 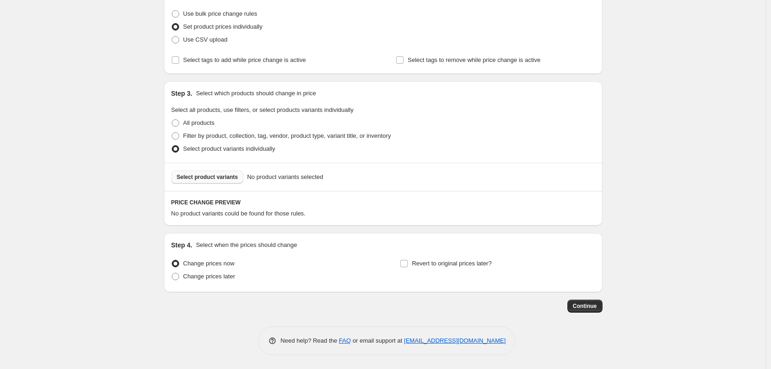 What do you see at coordinates (310, 340) in the screenshot?
I see `span: Need help? Read the` at bounding box center [310, 340].